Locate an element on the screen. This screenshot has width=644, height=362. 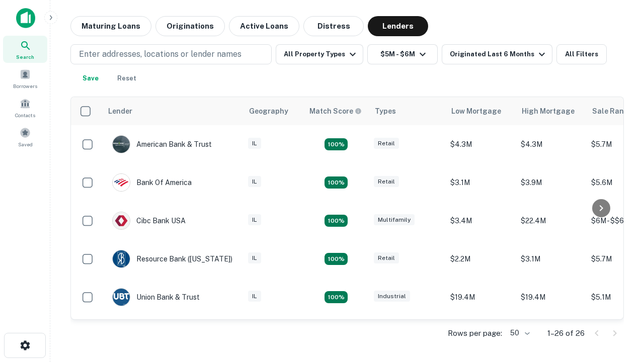
button: Originations is located at coordinates (190, 26).